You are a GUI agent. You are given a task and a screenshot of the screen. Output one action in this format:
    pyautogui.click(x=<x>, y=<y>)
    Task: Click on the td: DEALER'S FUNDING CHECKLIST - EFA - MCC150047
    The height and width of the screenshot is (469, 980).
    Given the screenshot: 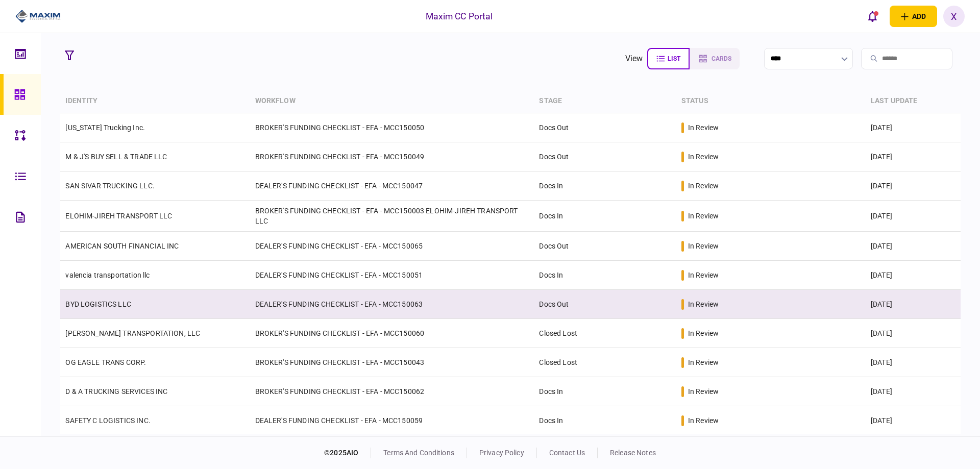 What is the action you would take?
    pyautogui.click(x=392, y=186)
    